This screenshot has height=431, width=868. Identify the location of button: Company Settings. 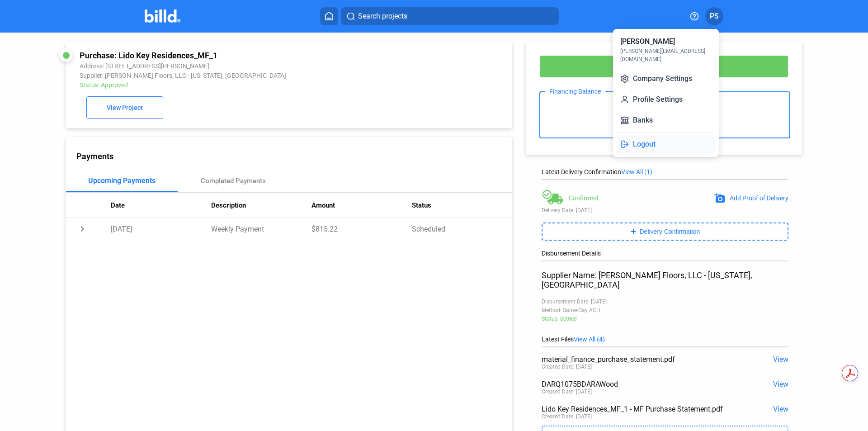
(666, 78).